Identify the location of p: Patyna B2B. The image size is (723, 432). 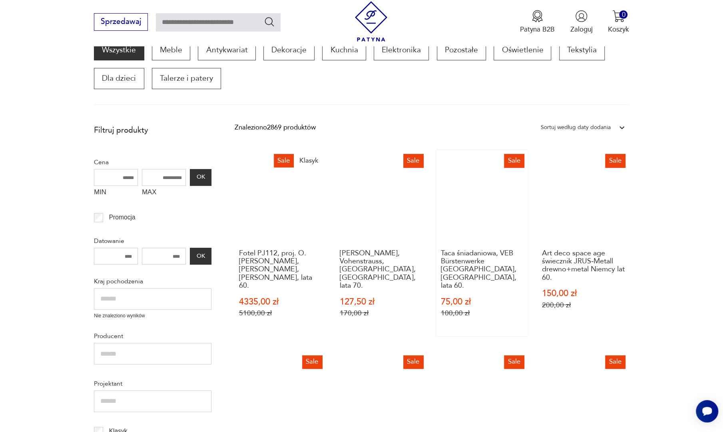
(537, 29).